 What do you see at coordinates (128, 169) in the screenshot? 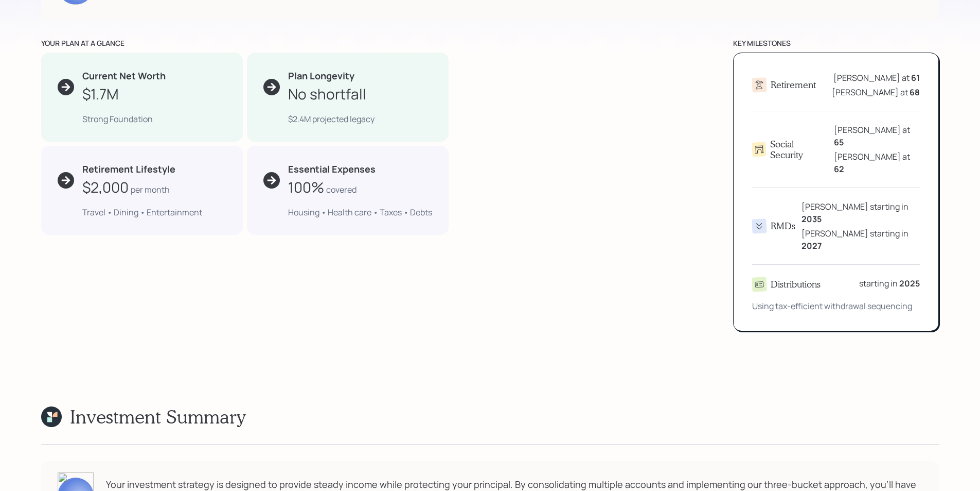
I see `b: Retirement Lifestyle` at bounding box center [128, 169].